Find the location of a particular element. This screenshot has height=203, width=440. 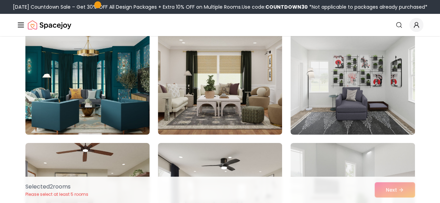

p: Please select at least 5 rooms is located at coordinates (57, 195).